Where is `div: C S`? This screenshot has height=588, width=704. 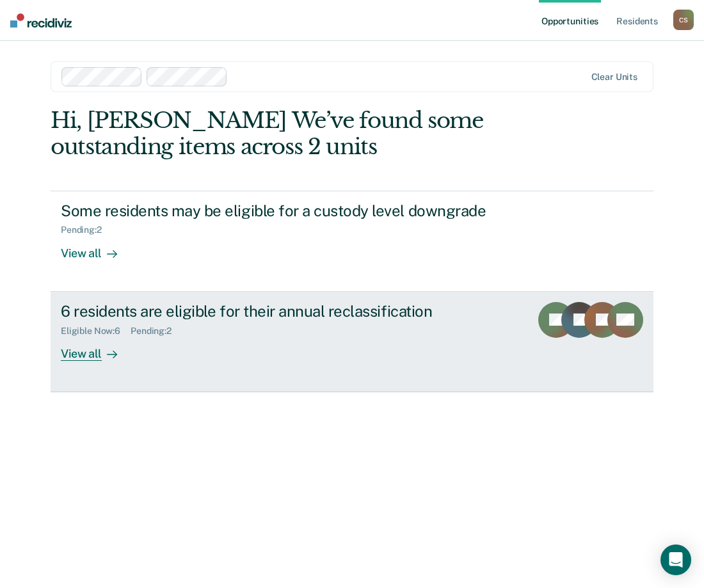
div: C S is located at coordinates (684, 20).